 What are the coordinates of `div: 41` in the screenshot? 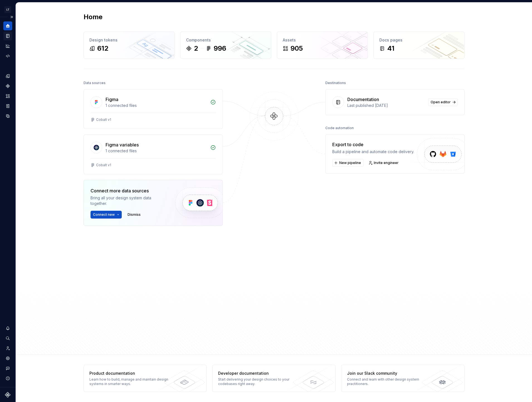 It's located at (390, 48).